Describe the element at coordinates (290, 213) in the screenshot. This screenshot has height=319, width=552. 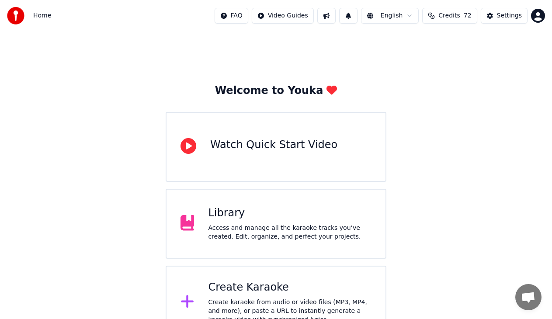
I see `div: Library` at that location.